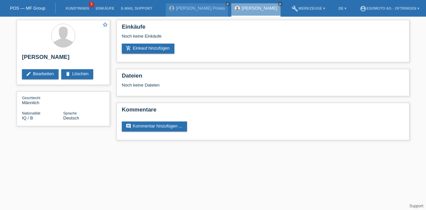 This screenshot has width=426, height=210. What do you see at coordinates (29, 74) in the screenshot?
I see `i: edit` at bounding box center [29, 74].